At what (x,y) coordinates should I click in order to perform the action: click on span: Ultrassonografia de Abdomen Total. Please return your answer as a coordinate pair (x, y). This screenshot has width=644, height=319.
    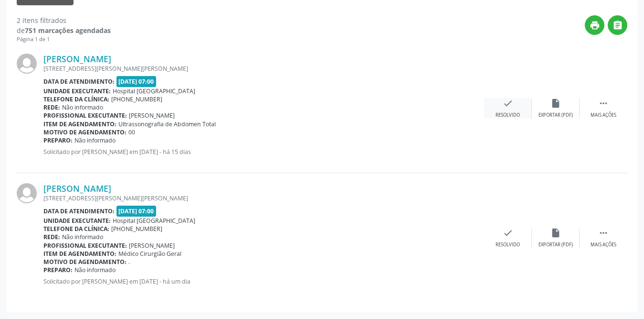
    Looking at the image, I should click on (167, 124).